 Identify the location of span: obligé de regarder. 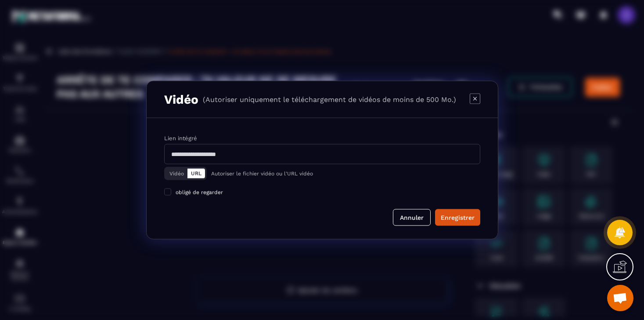
(199, 193).